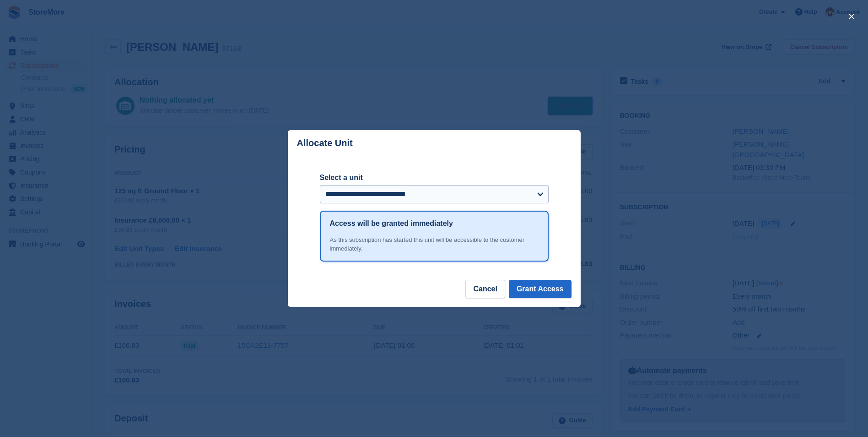 This screenshot has width=868, height=437. I want to click on button: Grant Access, so click(540, 289).